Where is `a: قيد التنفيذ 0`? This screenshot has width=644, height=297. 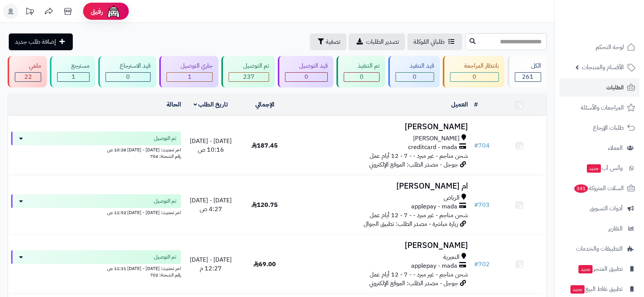
a: قيد التنفيذ 0 is located at coordinates (414, 71).